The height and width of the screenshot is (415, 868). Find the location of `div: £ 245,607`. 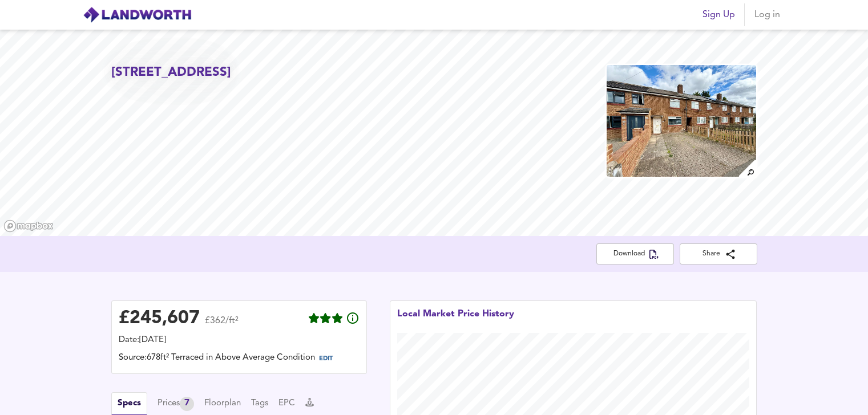

div: £ 245,607 is located at coordinates (159, 319).